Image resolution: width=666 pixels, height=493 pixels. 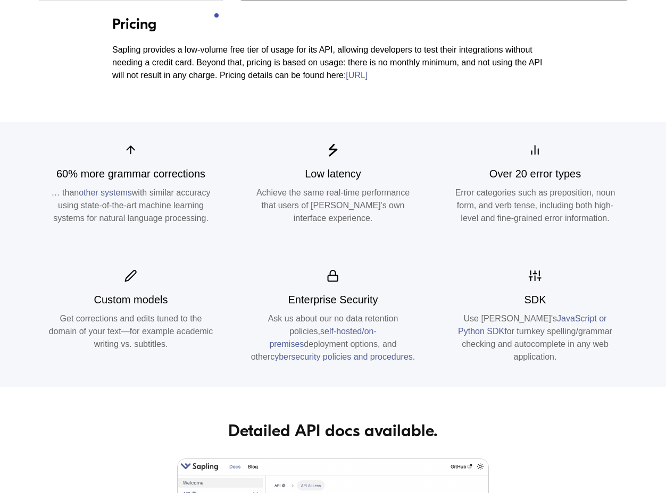 What do you see at coordinates (333, 338) in the screenshot?
I see `p: Ask us about our no data retention policies, deployment options, and other .` at bounding box center [333, 338].